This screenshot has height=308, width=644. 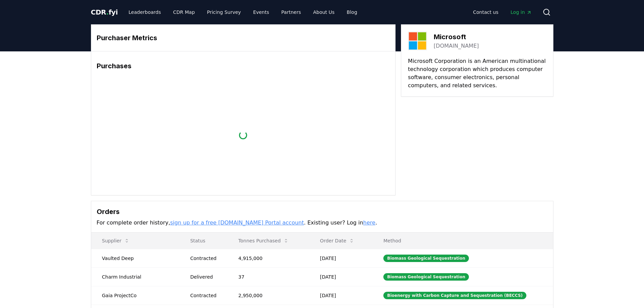 What do you see at coordinates (243, 66) in the screenshot?
I see `h3: Purchases` at bounding box center [243, 66].